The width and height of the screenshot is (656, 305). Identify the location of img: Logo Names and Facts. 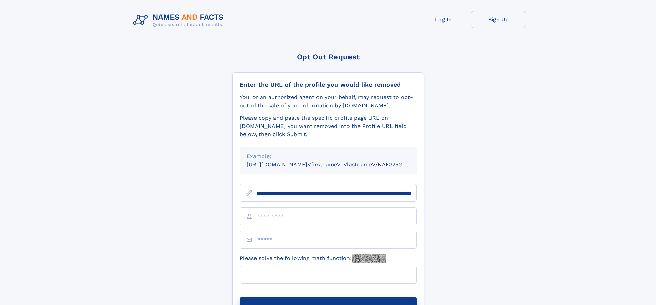
(180, 20).